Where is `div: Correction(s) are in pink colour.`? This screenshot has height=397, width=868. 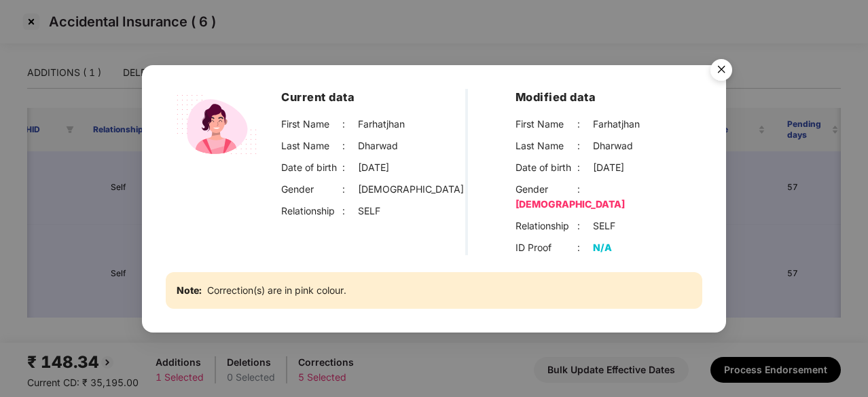 div: Correction(s) are in pink colour. is located at coordinates (434, 290).